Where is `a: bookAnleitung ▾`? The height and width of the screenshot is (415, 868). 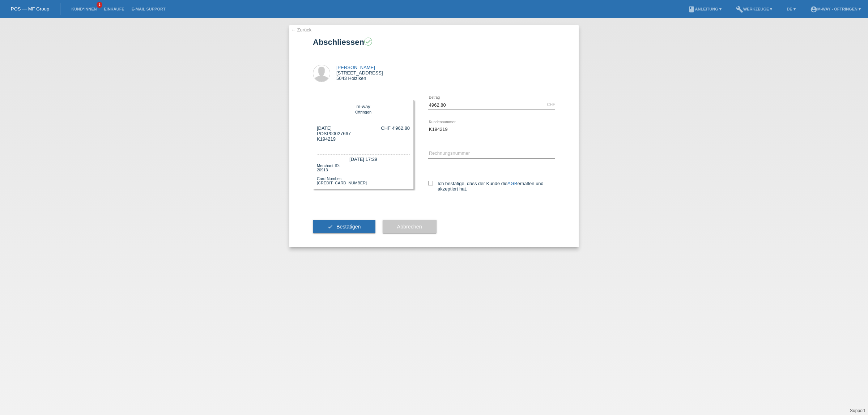
a: bookAnleitung ▾ is located at coordinates (704, 9).